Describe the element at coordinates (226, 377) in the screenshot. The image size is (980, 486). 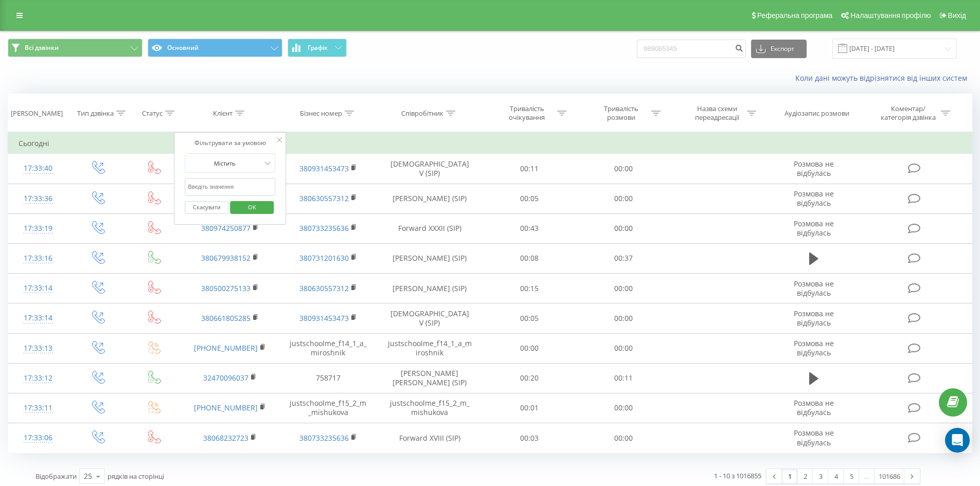
I see `a: 32470096037` at that location.